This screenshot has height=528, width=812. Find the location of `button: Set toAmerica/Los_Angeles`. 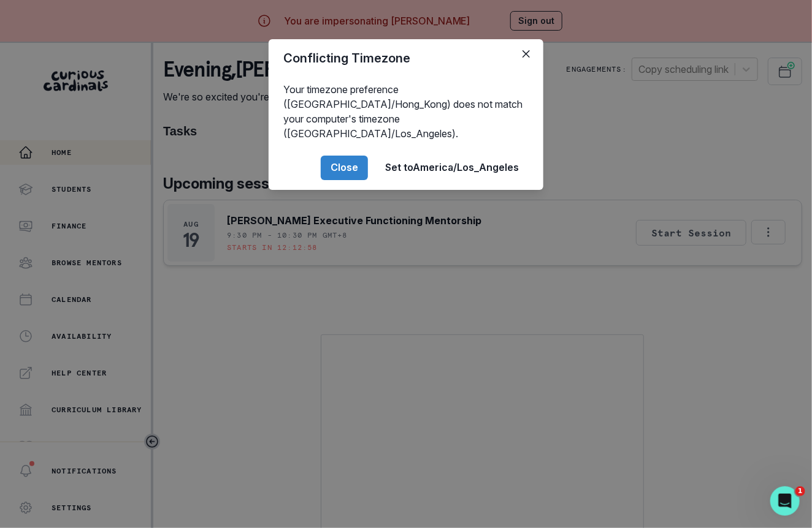

button: Set toAmerica/Los_Angeles is located at coordinates (452, 168).